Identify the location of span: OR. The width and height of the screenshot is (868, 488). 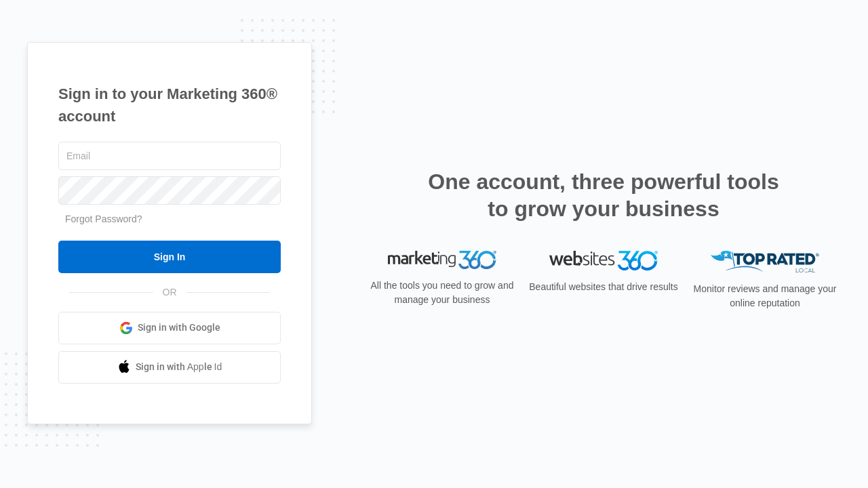
(169, 292).